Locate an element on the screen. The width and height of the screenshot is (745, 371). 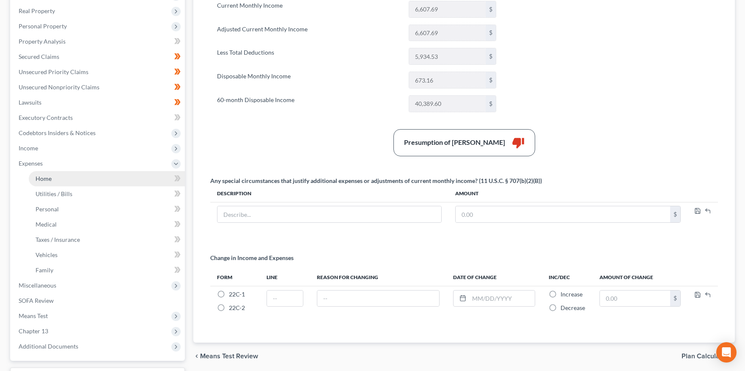
a: Utilities / Bills is located at coordinates (107, 194).